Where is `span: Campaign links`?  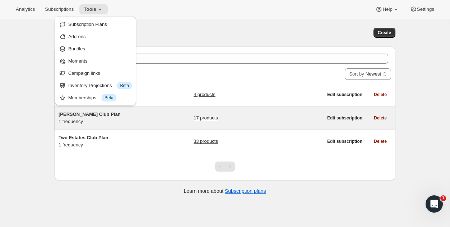 span: Campaign links is located at coordinates (84, 73).